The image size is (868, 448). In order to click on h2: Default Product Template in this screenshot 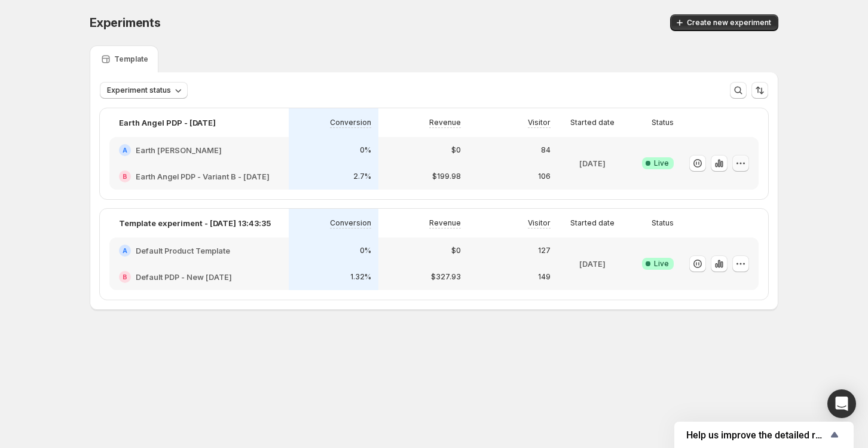, I will do `click(183, 251)`.